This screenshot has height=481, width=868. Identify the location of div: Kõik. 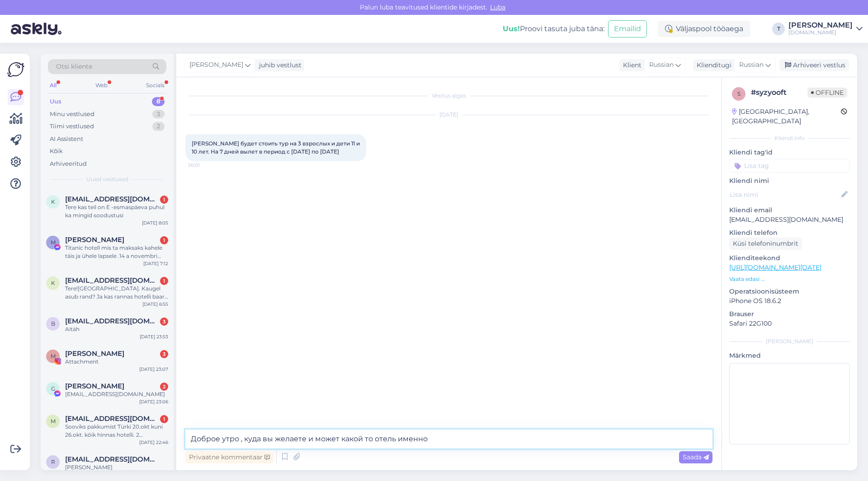
(56, 151).